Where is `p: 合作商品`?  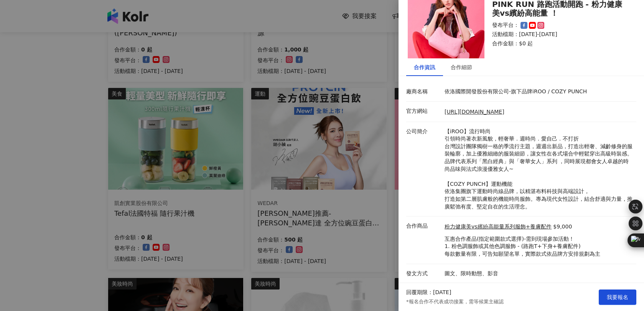
p: 合作商品 is located at coordinates (424, 226).